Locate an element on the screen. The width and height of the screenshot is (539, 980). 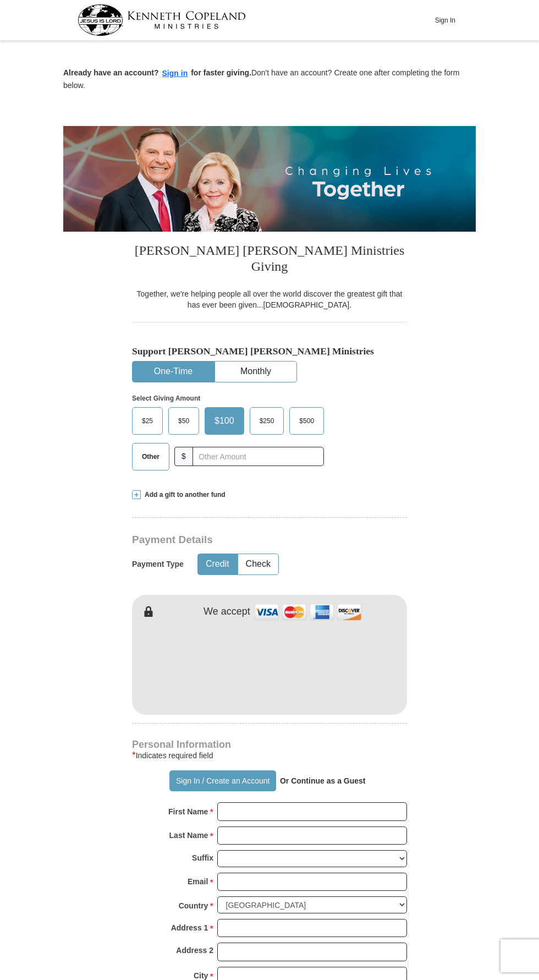
div: Indicates required field is located at coordinates (270, 756).